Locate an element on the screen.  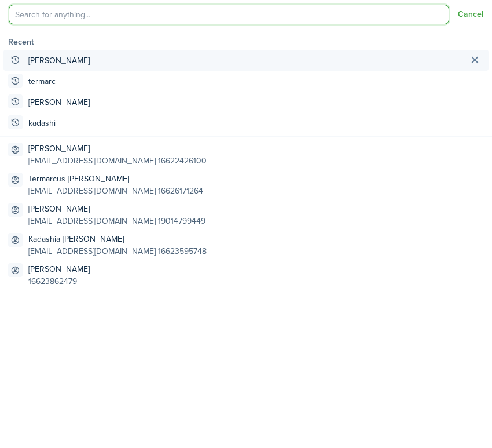
global-search-item: termarc is located at coordinates (246, 81).